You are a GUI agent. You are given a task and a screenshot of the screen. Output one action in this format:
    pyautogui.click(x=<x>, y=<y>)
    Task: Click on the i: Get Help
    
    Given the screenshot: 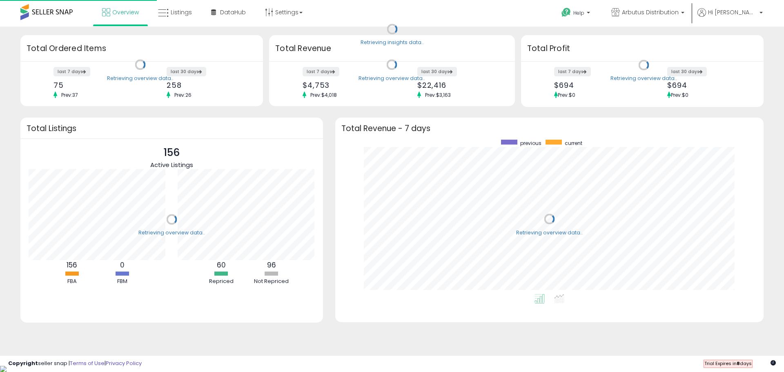 What is the action you would take?
    pyautogui.click(x=566, y=12)
    